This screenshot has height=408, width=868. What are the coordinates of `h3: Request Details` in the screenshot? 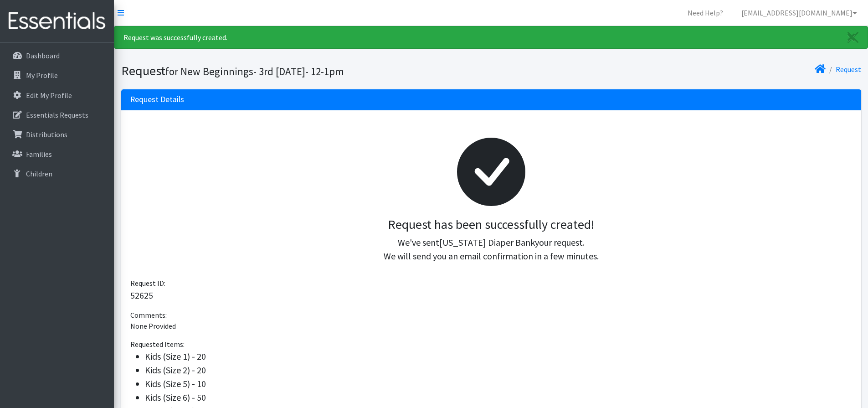 It's located at (157, 99).